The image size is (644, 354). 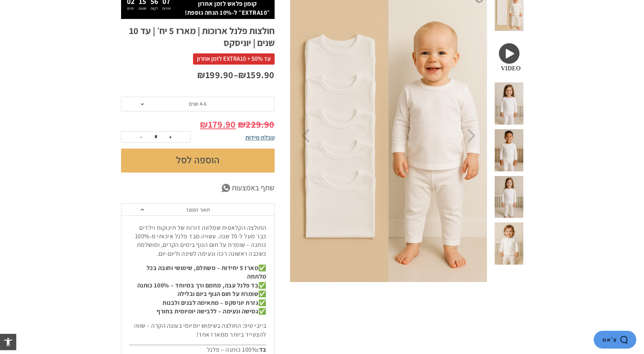 What do you see at coordinates (198, 104) in the screenshot?
I see `span: 4-6 שנים` at bounding box center [198, 104].